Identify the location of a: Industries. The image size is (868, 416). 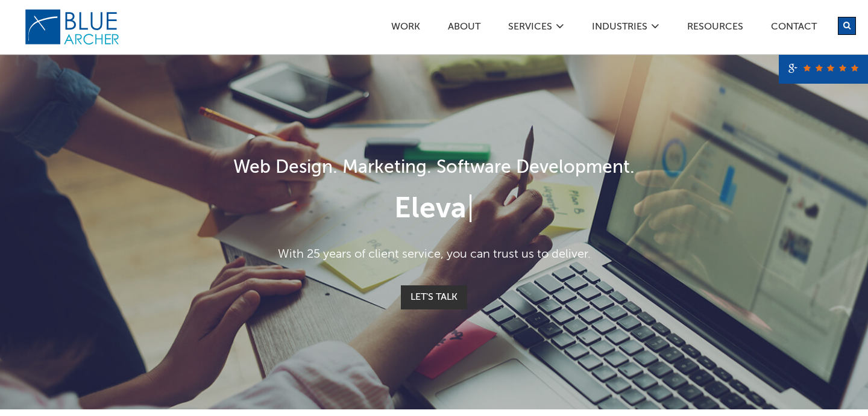
(620, 29).